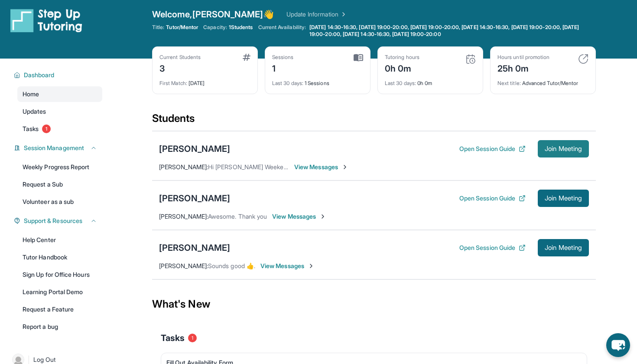 The width and height of the screenshot is (637, 364). Describe the element at coordinates (523, 68) in the screenshot. I see `div: 25h 0m` at that location.